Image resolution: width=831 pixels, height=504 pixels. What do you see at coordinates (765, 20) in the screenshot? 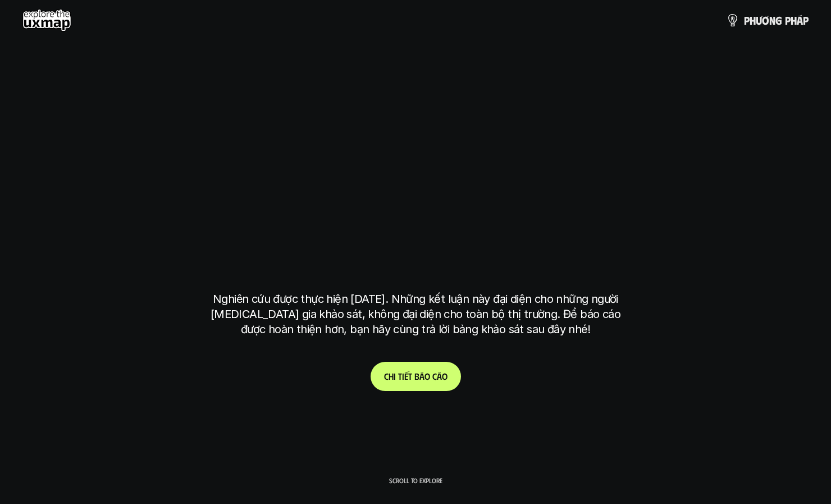
I see `span: ơ` at bounding box center [765, 20].